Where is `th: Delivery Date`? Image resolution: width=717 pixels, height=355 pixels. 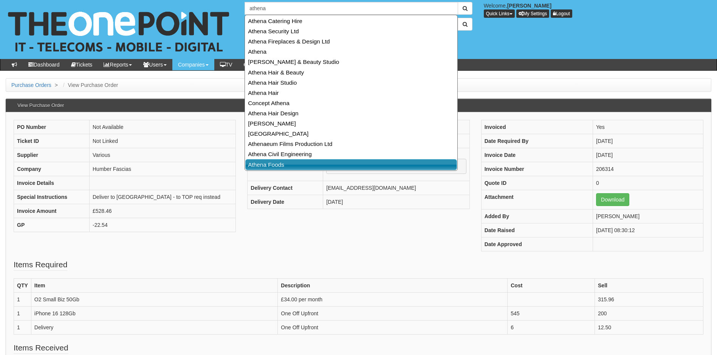
th: Delivery Date is located at coordinates (285, 201).